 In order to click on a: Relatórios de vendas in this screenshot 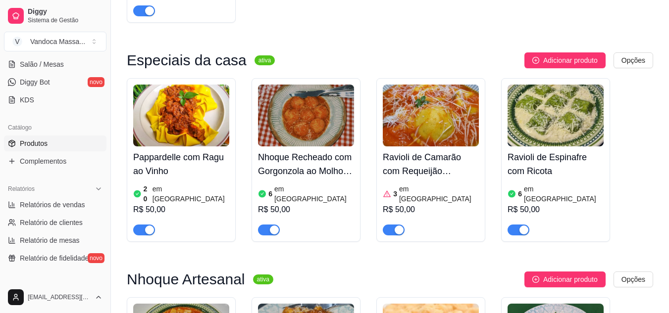, I will do `click(55, 205)`.